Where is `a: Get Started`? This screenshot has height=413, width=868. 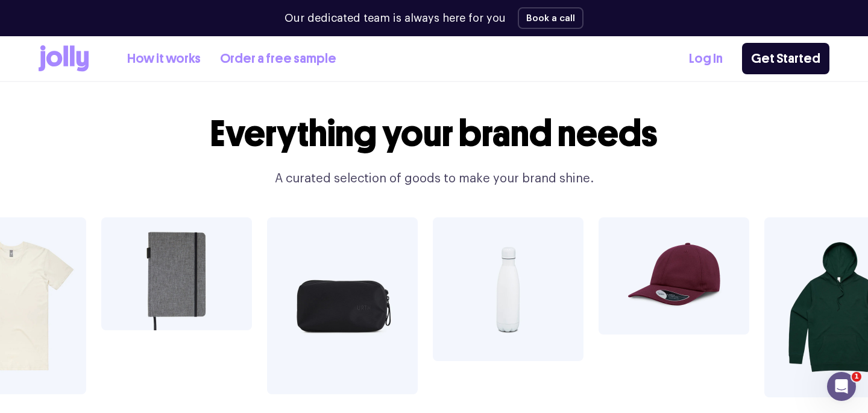
a: Get Started is located at coordinates (786, 58).